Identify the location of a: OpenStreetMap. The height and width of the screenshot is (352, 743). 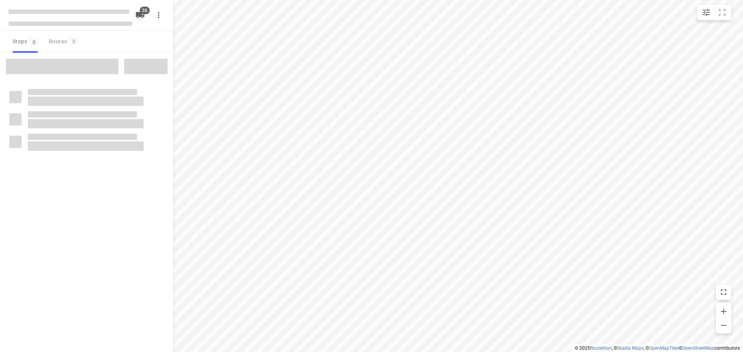
(698, 349).